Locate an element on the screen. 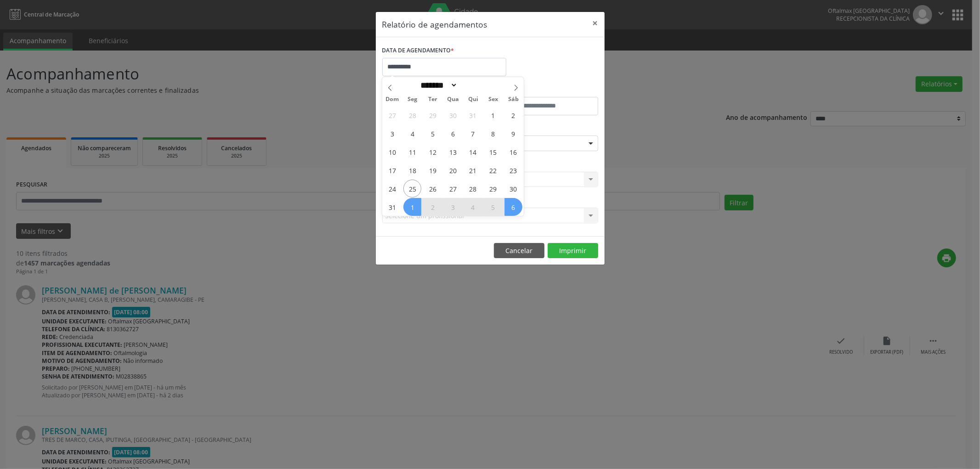  span: Julho 28, 2025 is located at coordinates (412, 115).